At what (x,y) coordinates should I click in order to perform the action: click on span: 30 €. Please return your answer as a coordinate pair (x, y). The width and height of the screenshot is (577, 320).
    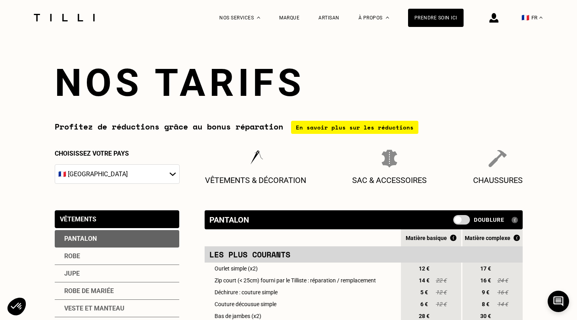
    Looking at the image, I should click on (486, 317).